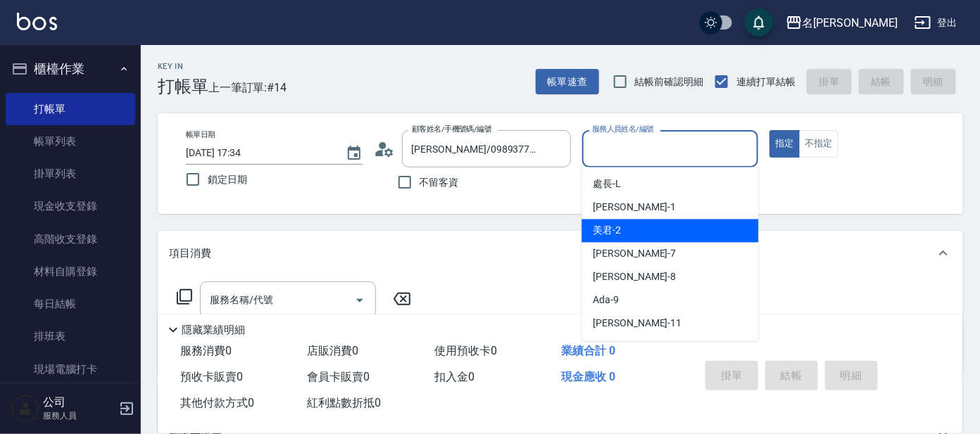 This screenshot has height=434, width=980. Describe the element at coordinates (454, 377) in the screenshot. I see `span: 扣入金 0` at that location.